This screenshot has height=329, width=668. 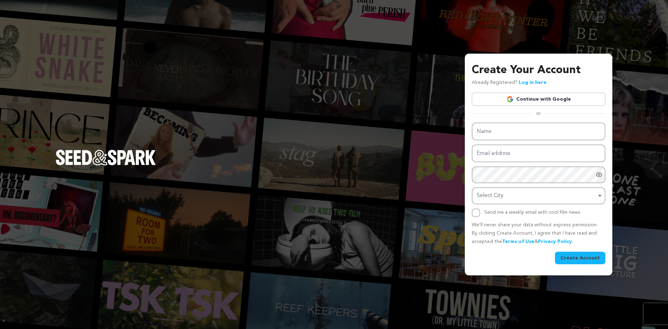 What do you see at coordinates (532, 212) in the screenshot?
I see `label: Send me a weekly email with cool film news` at bounding box center [532, 212].